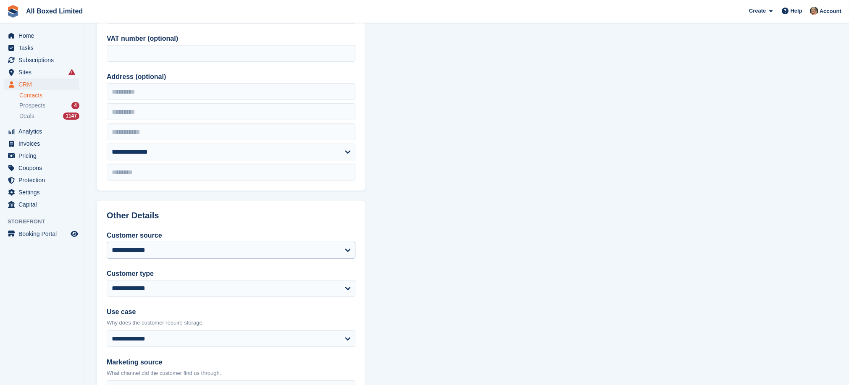 Image resolution: width=849 pixels, height=385 pixels. Describe the element at coordinates (44, 156) in the screenshot. I see `span: Pricing` at that location.